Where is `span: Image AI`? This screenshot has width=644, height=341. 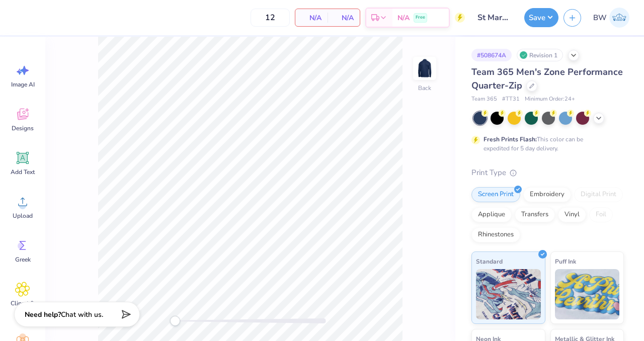
span: Image AI is located at coordinates (23, 84).